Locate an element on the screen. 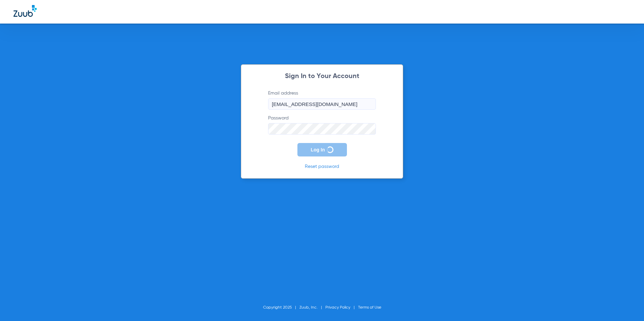  label: Email address is located at coordinates (322, 100).